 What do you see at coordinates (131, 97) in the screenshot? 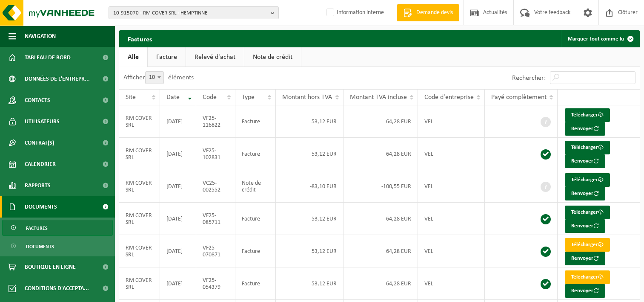
I see `span: Site` at bounding box center [131, 97].